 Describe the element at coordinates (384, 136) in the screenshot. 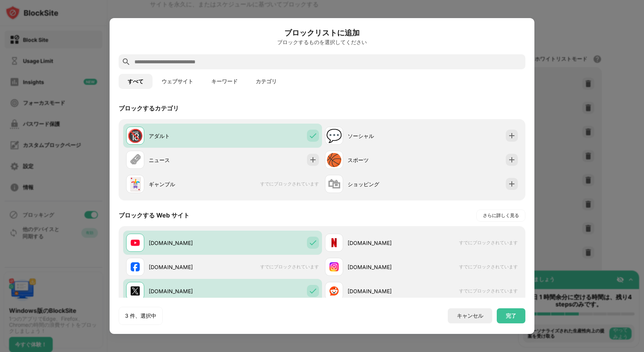

I see `div: ソーシャル` at that location.